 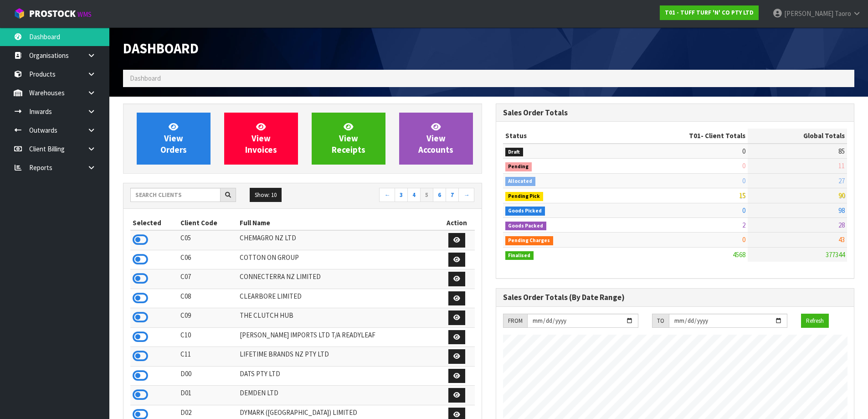 What do you see at coordinates (518, 167) in the screenshot?
I see `span: Pending` at bounding box center [518, 167].